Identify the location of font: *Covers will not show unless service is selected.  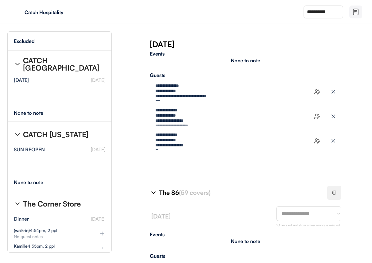
(308, 225).